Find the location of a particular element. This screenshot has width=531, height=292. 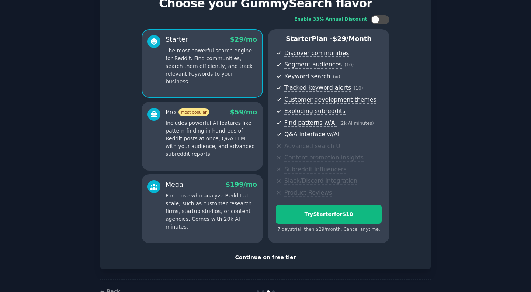

div: Pro is located at coordinates (187, 112).